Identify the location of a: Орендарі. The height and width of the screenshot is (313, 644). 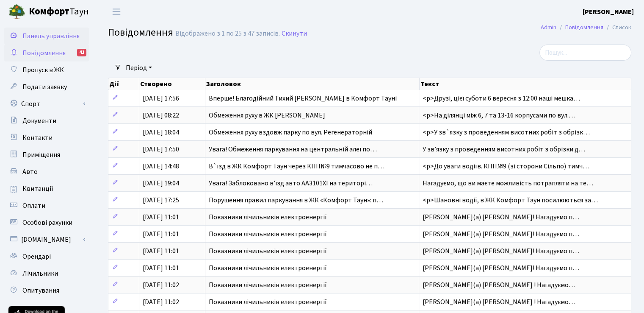
(47, 256).